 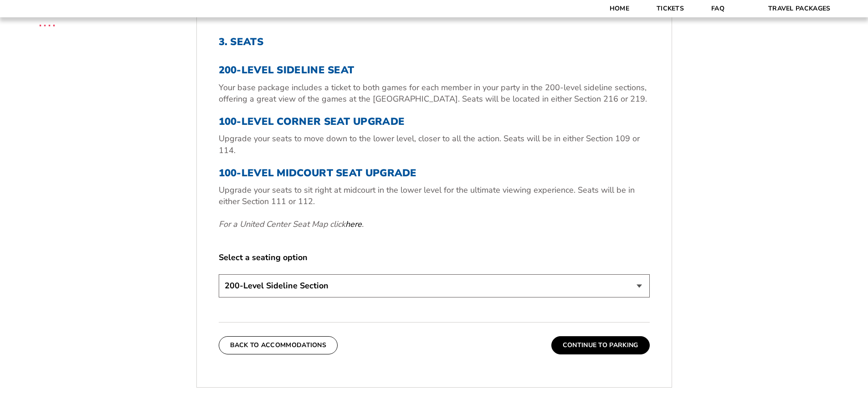 I want to click on p: Upgrade your seats to sit right at midcourt in the lower level for the ultimate viewing experienc..., so click(x=434, y=196).